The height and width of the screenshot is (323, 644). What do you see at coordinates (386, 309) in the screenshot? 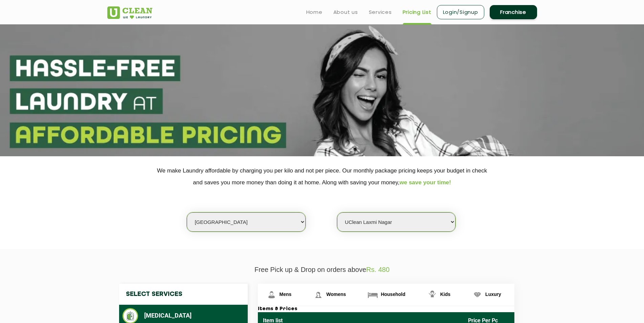
I see `h3: Items & Prices` at bounding box center [386, 309].